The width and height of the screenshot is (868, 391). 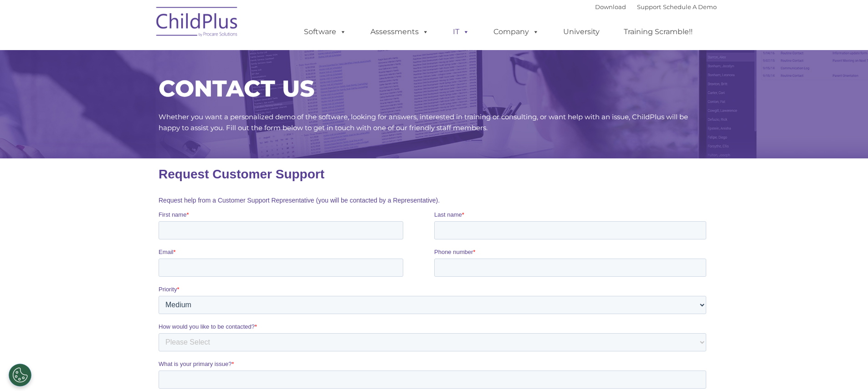 What do you see at coordinates (649, 7) in the screenshot?
I see `a: Support` at bounding box center [649, 7].